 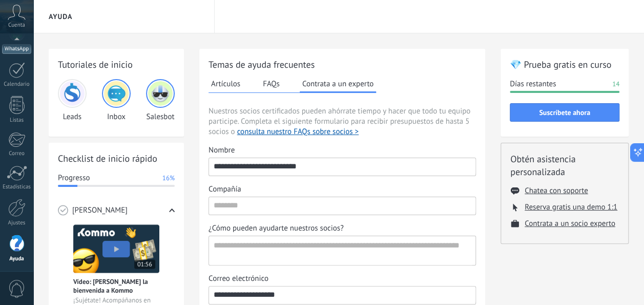 I want to click on span: Nuestros socios certificados pueden ahórrate tiempo y hacer que todo tu equipo participe. Complet..., so click(x=342, y=121).